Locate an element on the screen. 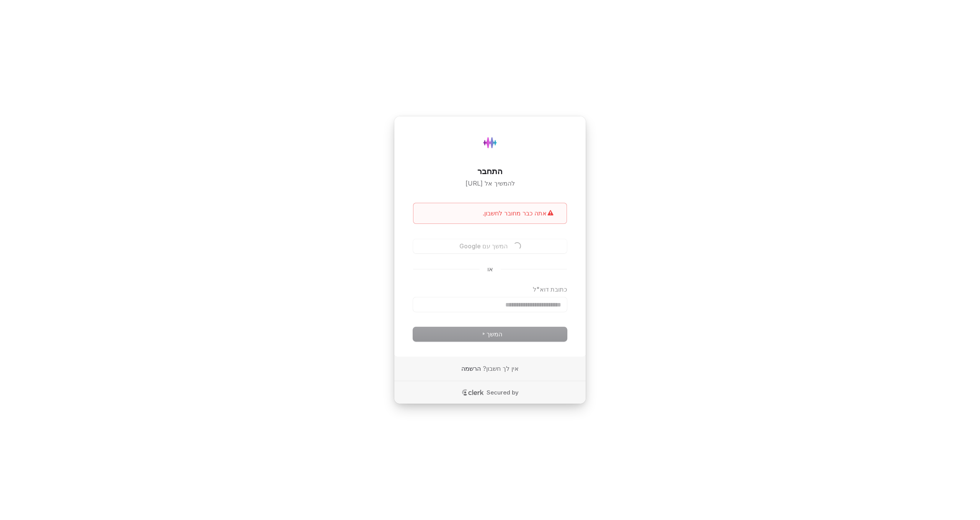 The image size is (980, 520). a: Clerk logo is located at coordinates (473, 393).